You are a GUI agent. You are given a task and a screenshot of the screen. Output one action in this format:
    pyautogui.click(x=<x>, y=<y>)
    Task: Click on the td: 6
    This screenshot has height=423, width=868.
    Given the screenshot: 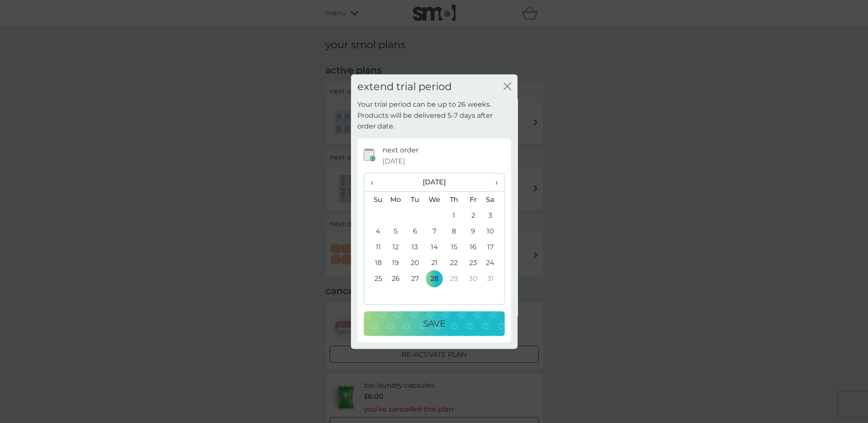 What is the action you would take?
    pyautogui.click(x=414, y=231)
    